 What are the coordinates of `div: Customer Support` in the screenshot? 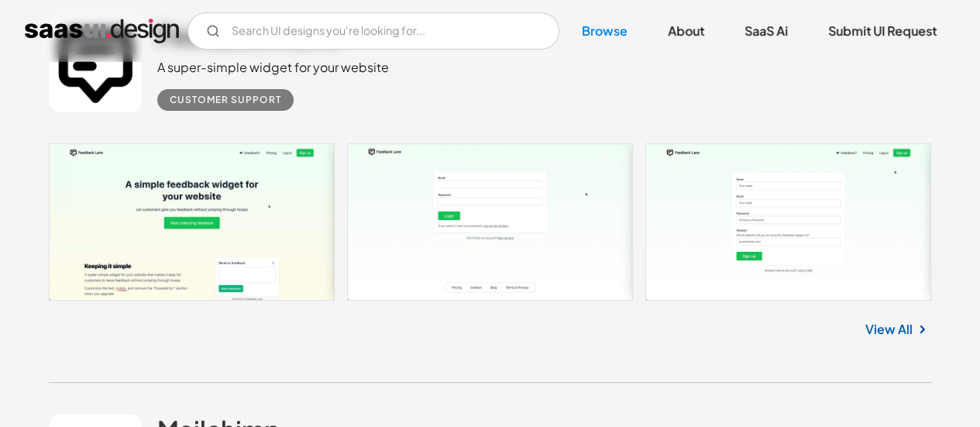 It's located at (226, 100).